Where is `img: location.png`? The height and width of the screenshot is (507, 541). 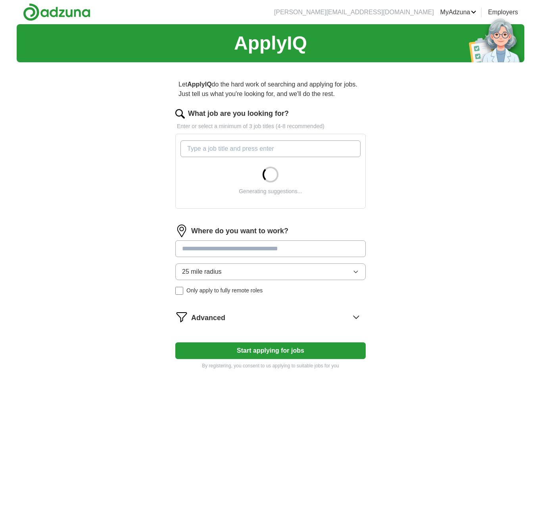
img: location.png is located at coordinates (182, 231).